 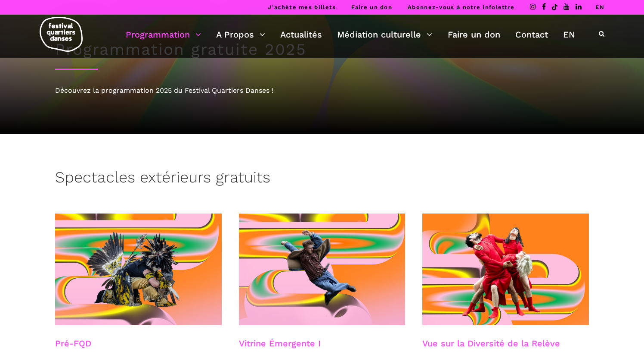 What do you see at coordinates (532, 34) in the screenshot?
I see `a: Contact` at bounding box center [532, 34].